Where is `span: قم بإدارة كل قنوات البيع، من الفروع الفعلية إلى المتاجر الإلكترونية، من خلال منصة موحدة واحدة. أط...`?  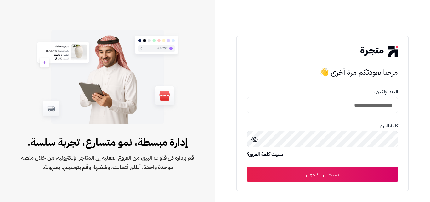 span: قم بإدارة كل قنوات البيع، من الفروع الفعلية إلى المتاجر الإلكترونية، من خلال منصة موحدة واحدة. أط... is located at coordinates (107, 163).